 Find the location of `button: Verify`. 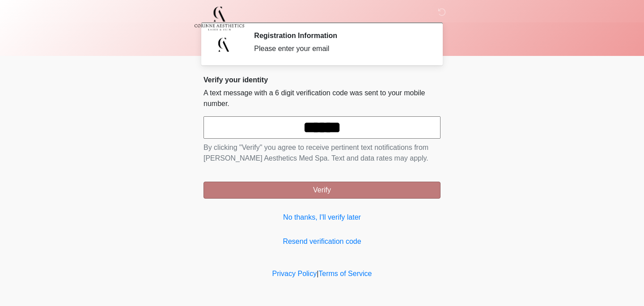

button: Verify is located at coordinates (322, 191).